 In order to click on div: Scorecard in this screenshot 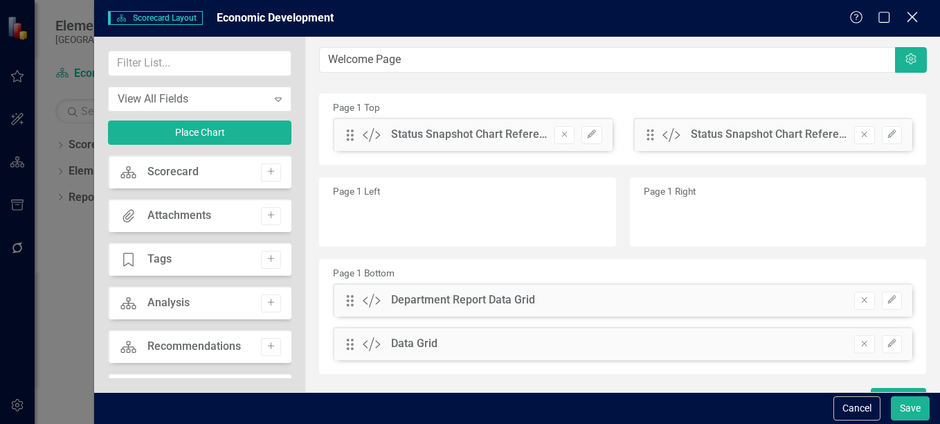, I will do `click(173, 172)`.